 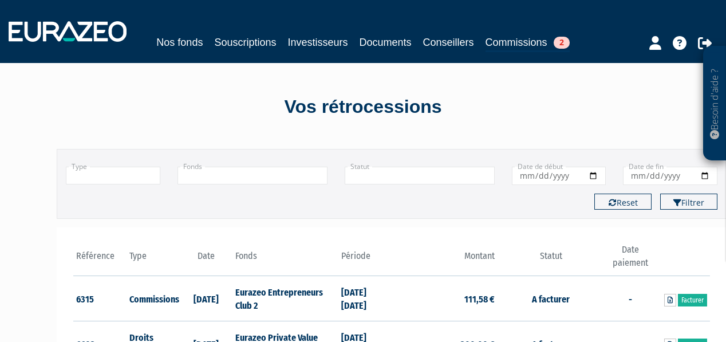 I want to click on button: Reset, so click(x=623, y=201).